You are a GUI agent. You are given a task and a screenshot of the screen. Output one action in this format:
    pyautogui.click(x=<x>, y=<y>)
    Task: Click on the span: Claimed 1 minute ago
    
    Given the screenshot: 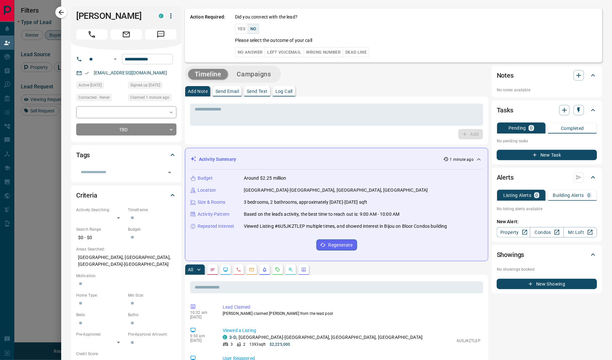 What is the action you would take?
    pyautogui.click(x=150, y=98)
    